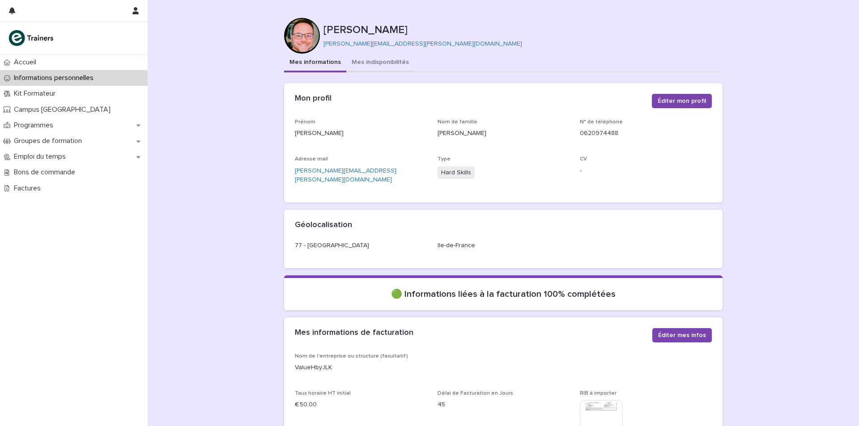  Describe the element at coordinates (360, 405) in the screenshot. I see `p: € 50.00` at that location.